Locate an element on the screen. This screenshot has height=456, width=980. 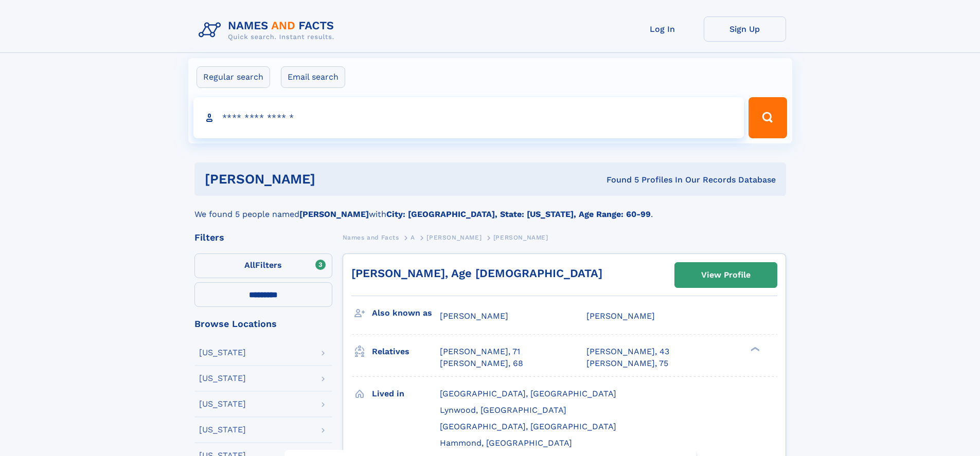
div: View Profile is located at coordinates (725, 275).